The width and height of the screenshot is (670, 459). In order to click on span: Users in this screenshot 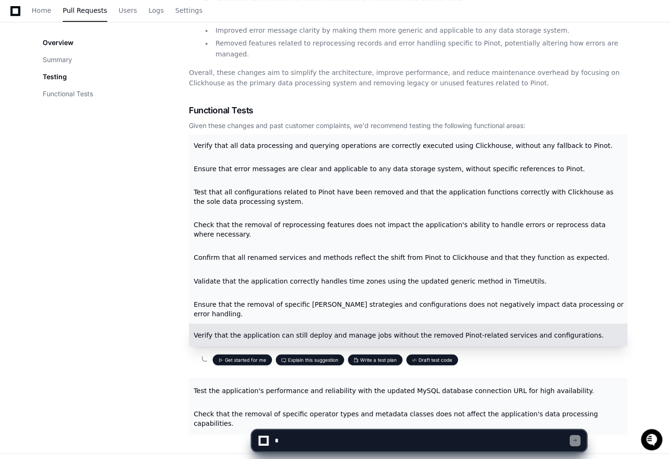, I will do `click(128, 10)`.